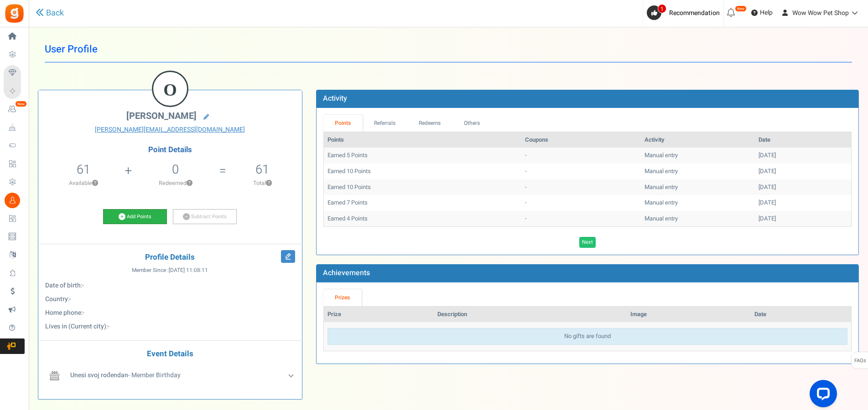  What do you see at coordinates (694, 12) in the screenshot?
I see `span: Recommendation` at bounding box center [694, 12].